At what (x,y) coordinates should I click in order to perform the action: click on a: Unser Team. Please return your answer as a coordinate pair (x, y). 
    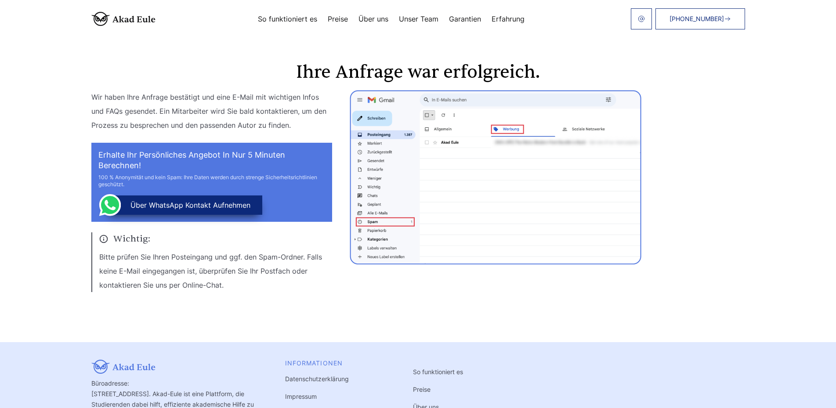
    Looking at the image, I should click on (419, 19).